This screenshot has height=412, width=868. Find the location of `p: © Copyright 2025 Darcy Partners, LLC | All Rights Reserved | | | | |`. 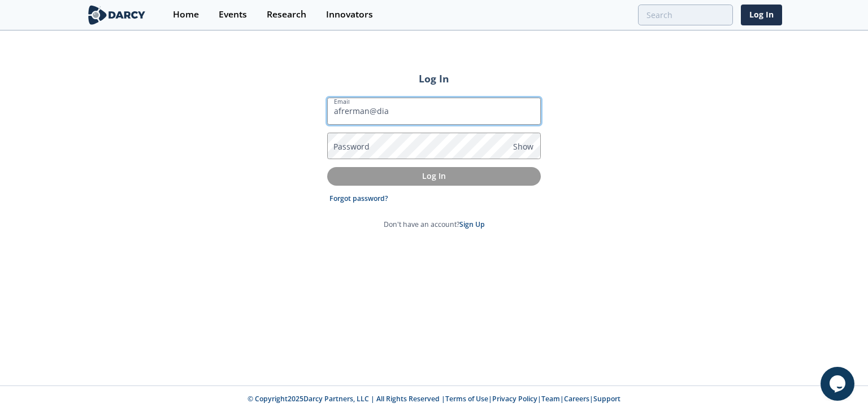

p: © Copyright 2025 Darcy Partners, LLC | All Rights Reserved | | | | | is located at coordinates (434, 399).